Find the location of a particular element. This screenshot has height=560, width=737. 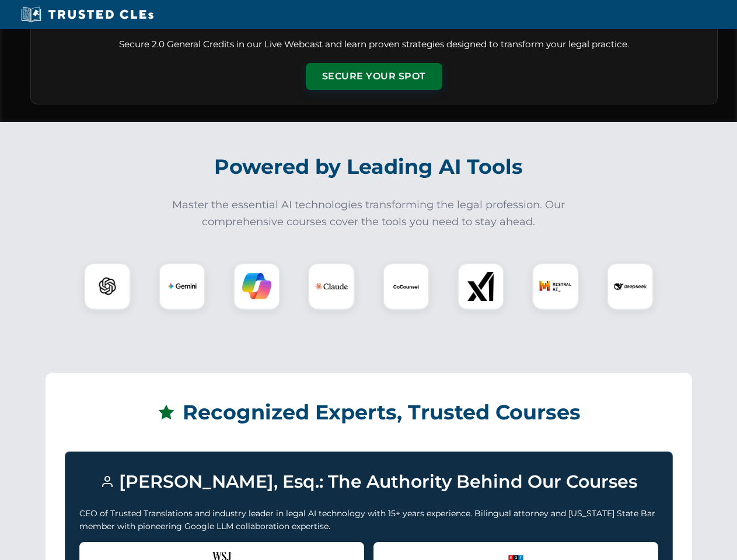

img: DeepSeek Logo is located at coordinates (630, 287).